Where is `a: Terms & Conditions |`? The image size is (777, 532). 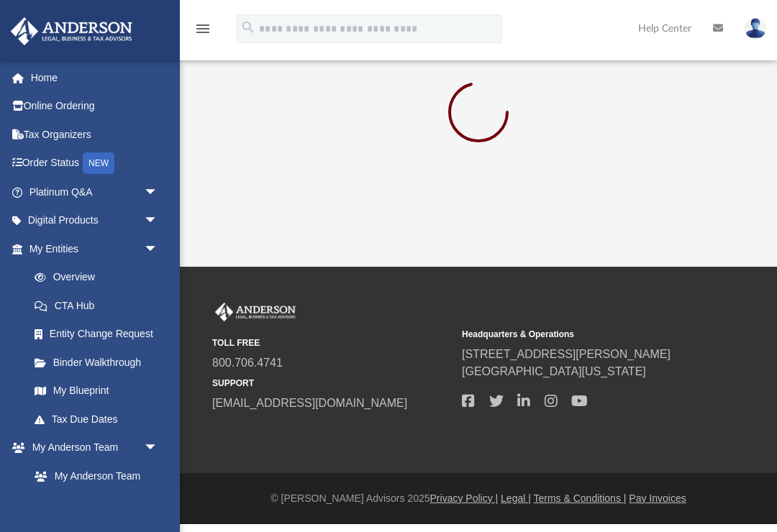 a: Terms & Conditions | is located at coordinates (580, 498).